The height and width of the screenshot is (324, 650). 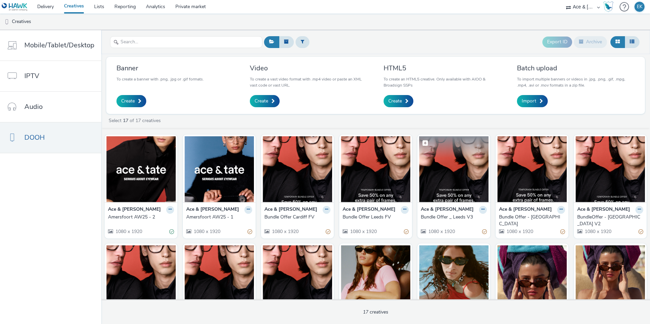 I want to click on div: Hawk Academy, so click(x=609, y=7).